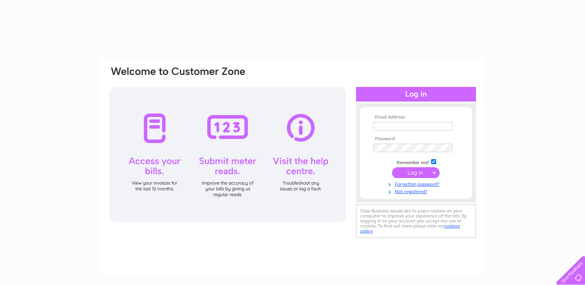 This screenshot has height=285, width=585. Describe the element at coordinates (416, 173) in the screenshot. I see `input: Submit` at that location.